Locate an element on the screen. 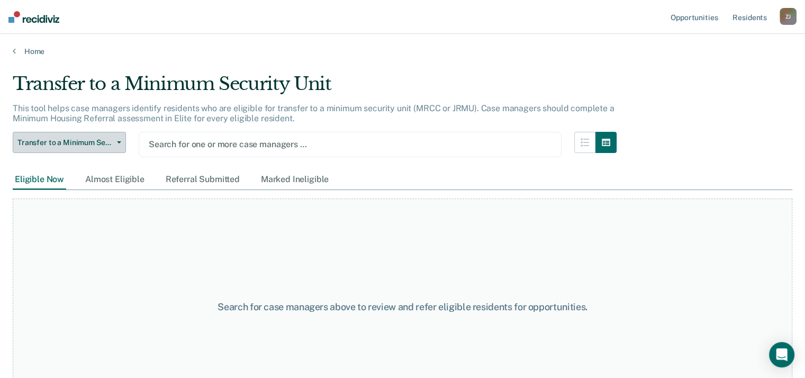 The height and width of the screenshot is (378, 805). div: Search for case managers above to review and refer eligible residents for opportunities. is located at coordinates (403, 307).